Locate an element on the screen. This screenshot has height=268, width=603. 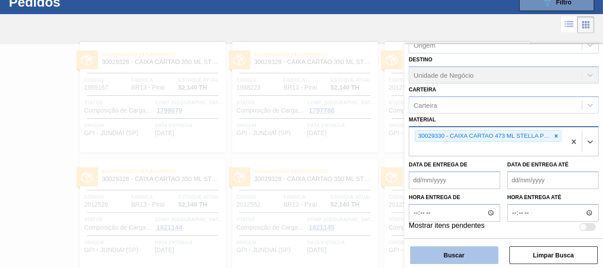
label: Hora entrega de is located at coordinates (454, 197).